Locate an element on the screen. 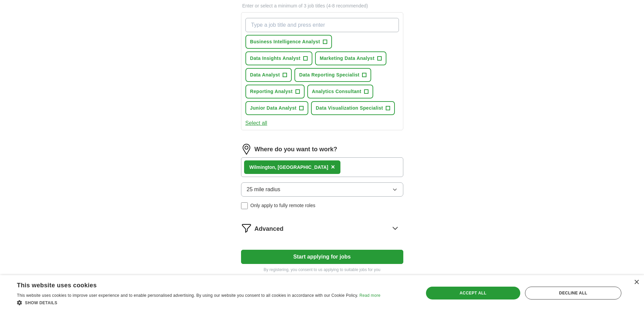 The image size is (644, 311). span: Data Analyst is located at coordinates (265, 75).